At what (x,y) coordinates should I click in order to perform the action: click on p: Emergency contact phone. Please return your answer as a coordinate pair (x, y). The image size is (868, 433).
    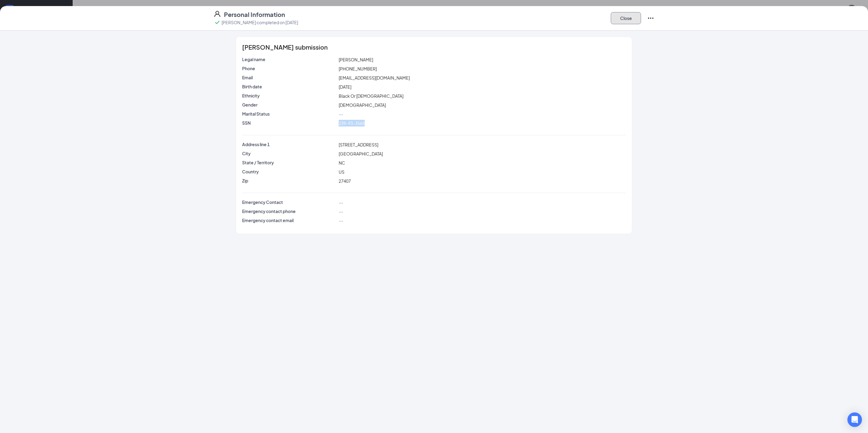
    Looking at the image, I should click on (289, 211).